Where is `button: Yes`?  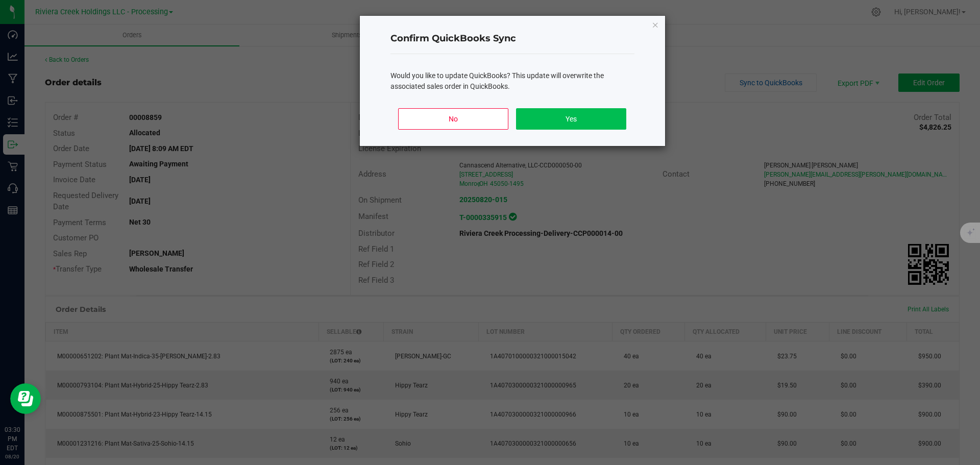 button: Yes is located at coordinates (571, 119).